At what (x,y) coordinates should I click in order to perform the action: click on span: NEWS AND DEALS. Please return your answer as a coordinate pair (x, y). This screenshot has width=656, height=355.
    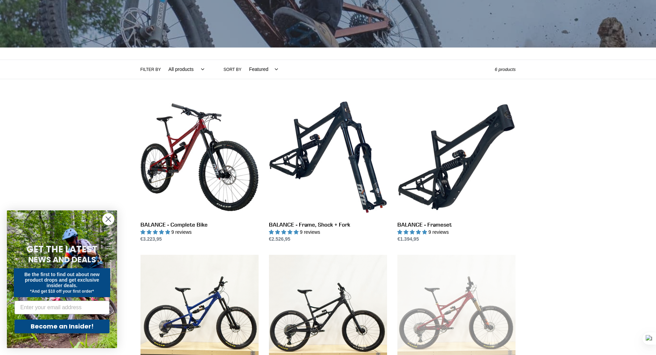
    Looking at the image, I should click on (62, 260).